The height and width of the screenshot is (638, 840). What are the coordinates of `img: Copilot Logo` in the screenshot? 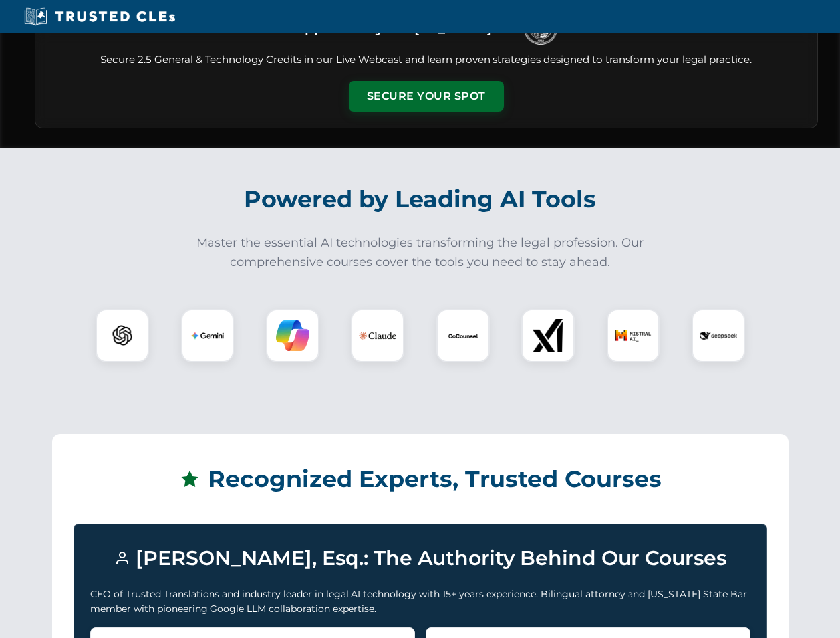 It's located at (293, 335).